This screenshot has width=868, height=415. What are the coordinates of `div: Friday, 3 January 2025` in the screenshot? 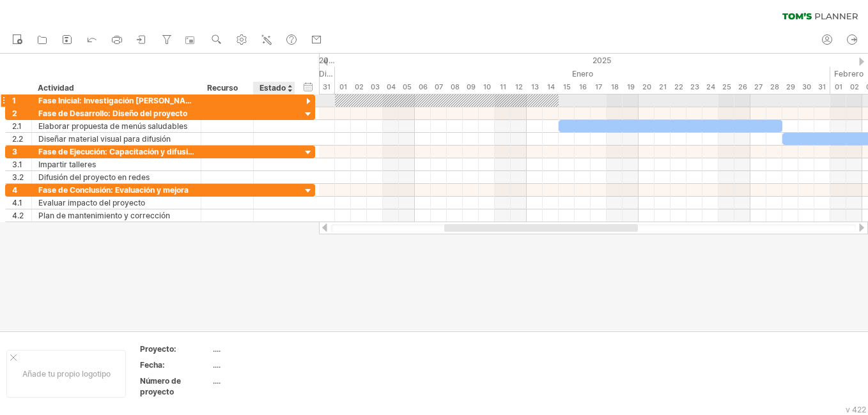 It's located at (374, 86).